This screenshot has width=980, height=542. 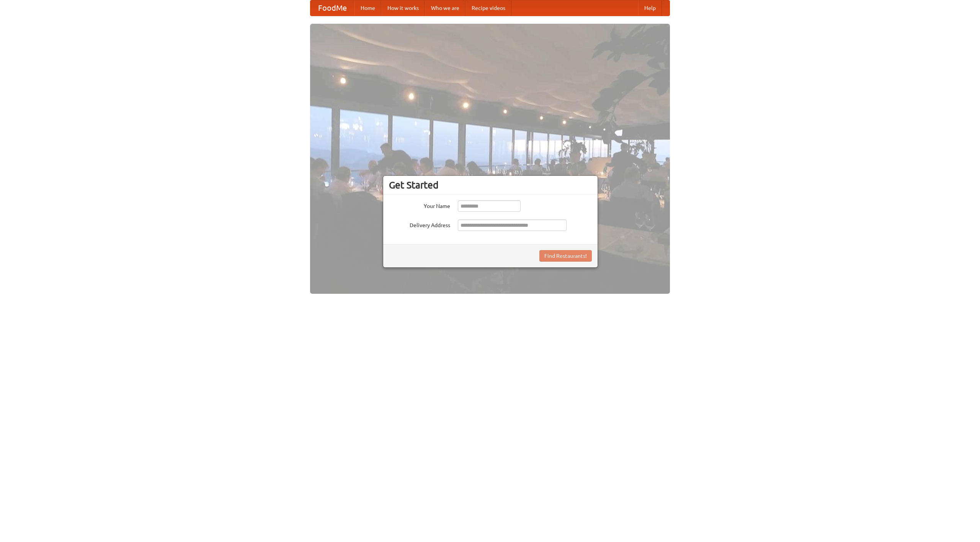 I want to click on a: Who we are, so click(x=445, y=8).